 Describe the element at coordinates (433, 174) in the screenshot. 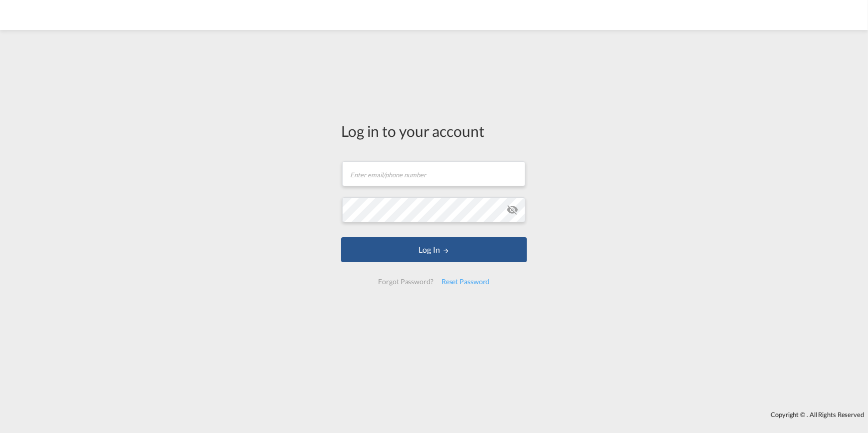

I see `input: Enter email/phone number` at that location.